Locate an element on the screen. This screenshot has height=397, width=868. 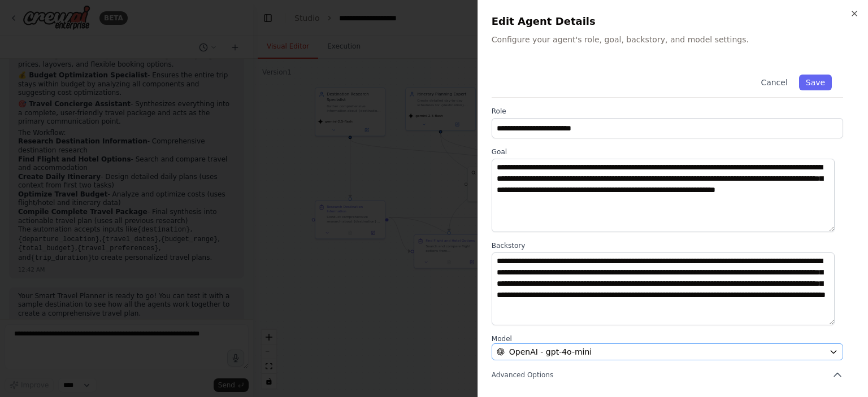
span: OpenAI - gpt-4o-mini is located at coordinates (550, 352).